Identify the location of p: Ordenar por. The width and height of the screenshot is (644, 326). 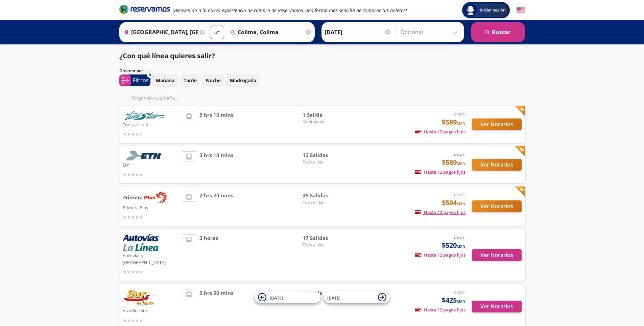
(131, 71).